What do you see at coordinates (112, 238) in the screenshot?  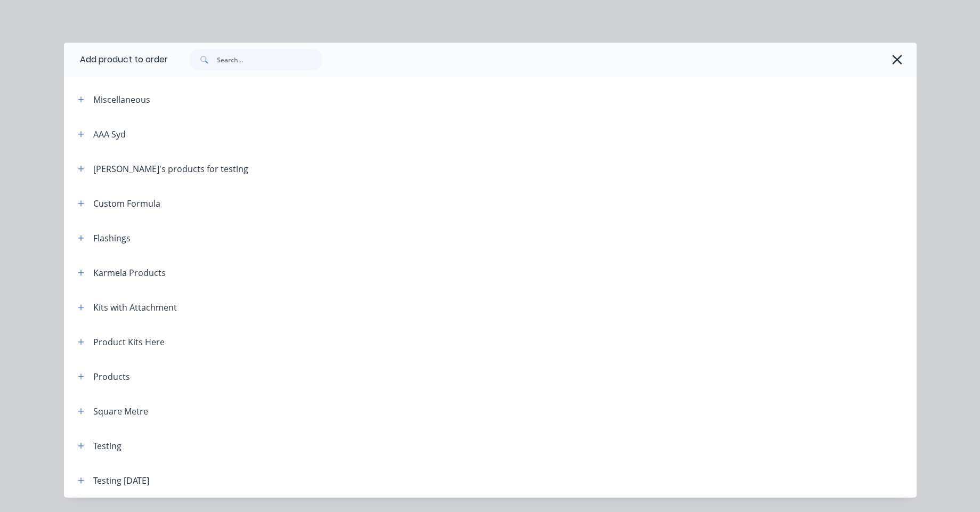 I see `div: Flashings` at bounding box center [112, 238].